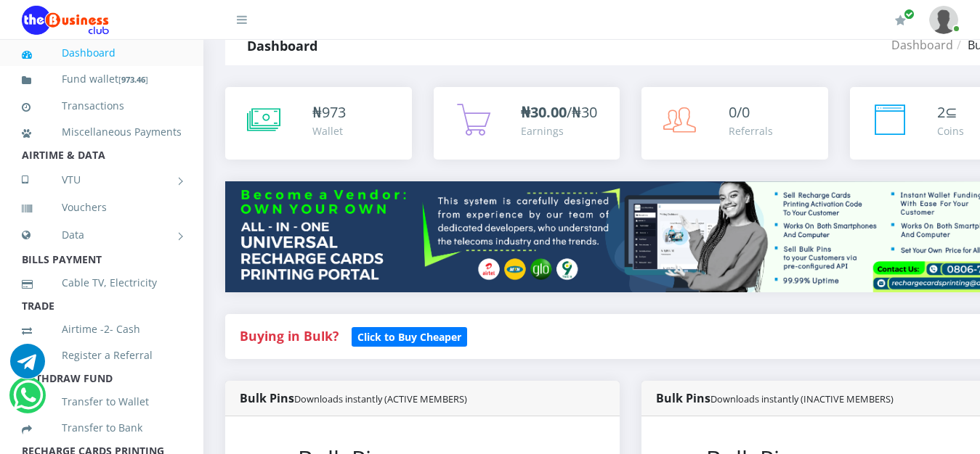 The height and width of the screenshot is (454, 980). What do you see at coordinates (102, 79) in the screenshot?
I see `a: Fund wallet[973.46]` at bounding box center [102, 79].